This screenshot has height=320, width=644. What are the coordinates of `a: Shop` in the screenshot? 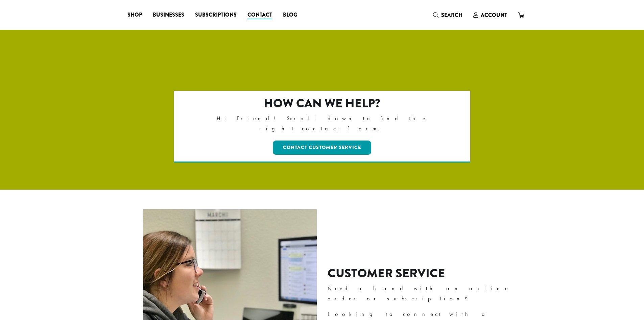 It's located at (134, 15).